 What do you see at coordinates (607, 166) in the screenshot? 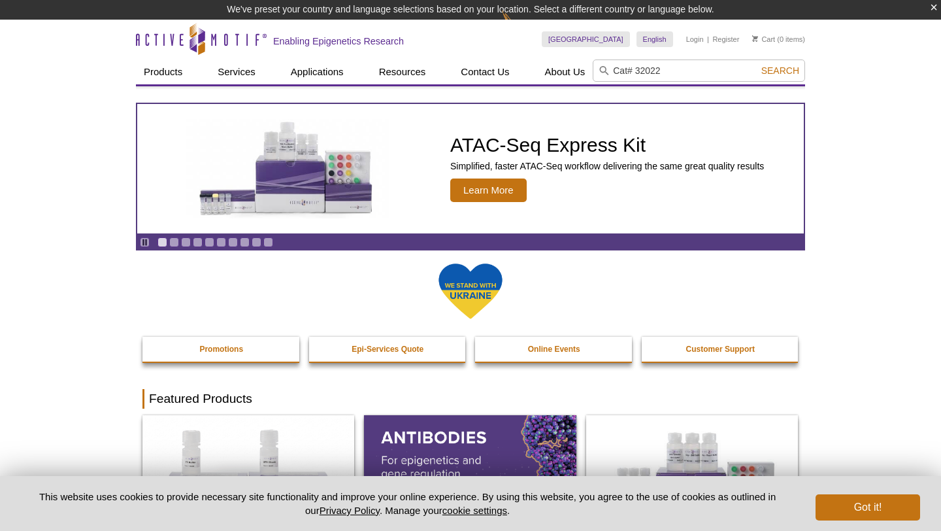
I see `p: Simplified, faster ATAC-Seq workflow delivering the same great quality results` at bounding box center [607, 166].